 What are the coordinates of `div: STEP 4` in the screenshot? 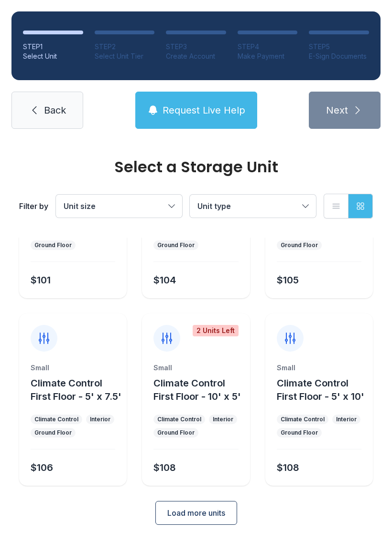 It's located at (267, 47).